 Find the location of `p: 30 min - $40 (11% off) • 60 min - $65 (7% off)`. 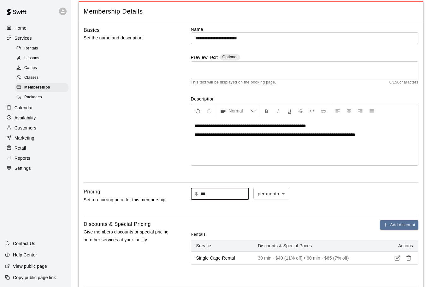

p: 30 min - $40 (11% off) • 60 min - $65 (7% off) is located at coordinates (316, 258).